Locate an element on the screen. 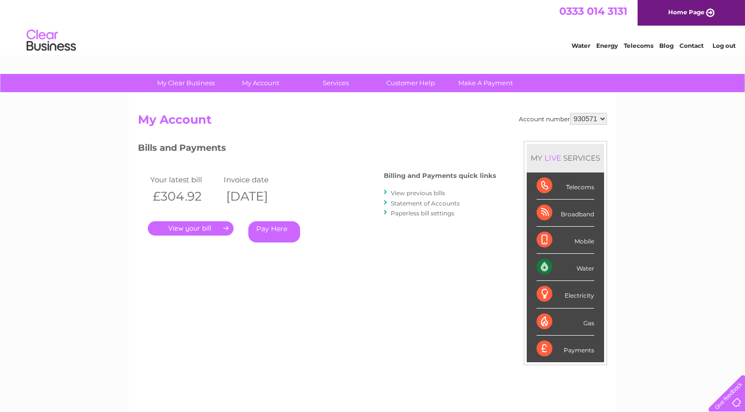 Image resolution: width=745 pixels, height=412 pixels. td: Your latest bill is located at coordinates (184, 179).